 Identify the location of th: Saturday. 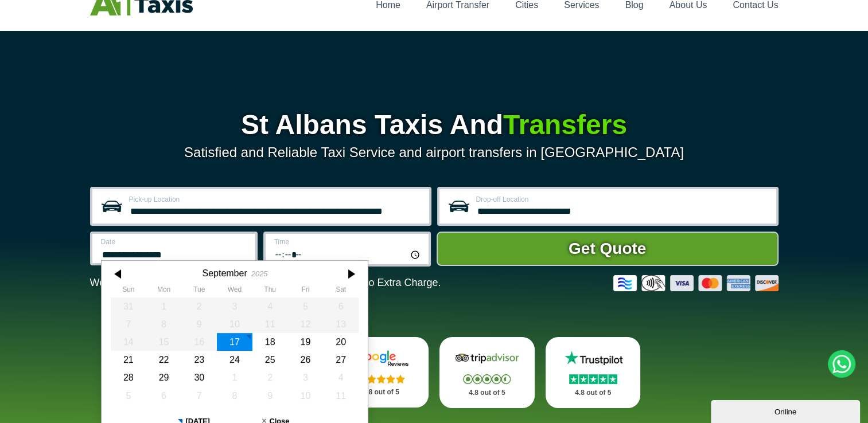
(341, 291).